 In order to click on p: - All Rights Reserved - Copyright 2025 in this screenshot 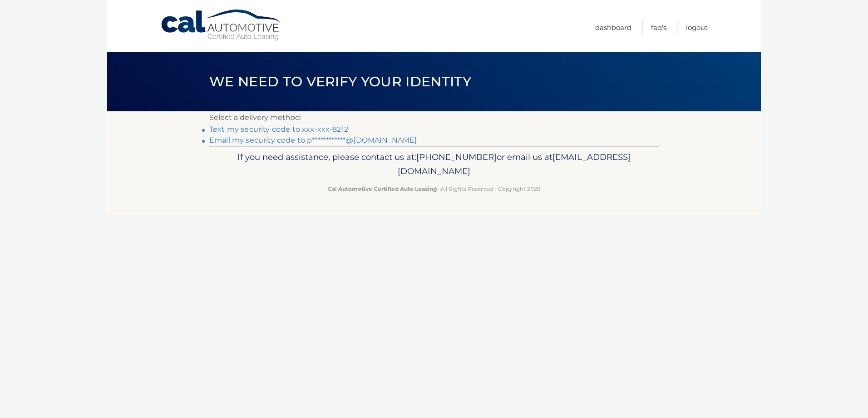, I will do `click(434, 189)`.